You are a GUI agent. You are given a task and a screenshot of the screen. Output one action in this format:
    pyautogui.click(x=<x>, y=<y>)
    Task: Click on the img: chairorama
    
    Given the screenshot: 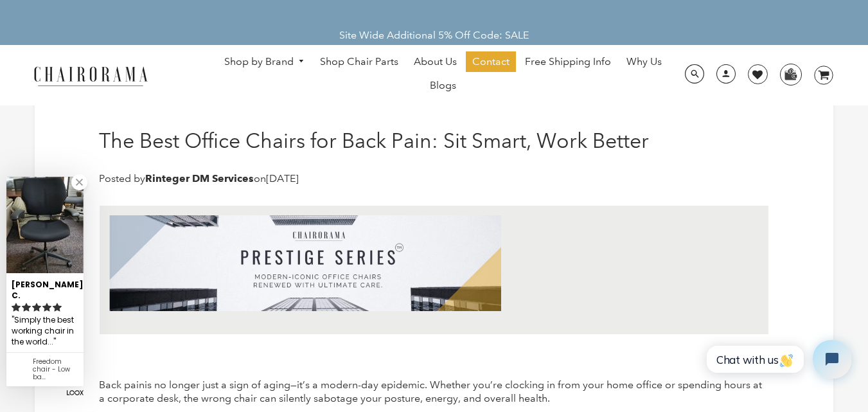 What is the action you would take?
    pyautogui.click(x=91, y=75)
    